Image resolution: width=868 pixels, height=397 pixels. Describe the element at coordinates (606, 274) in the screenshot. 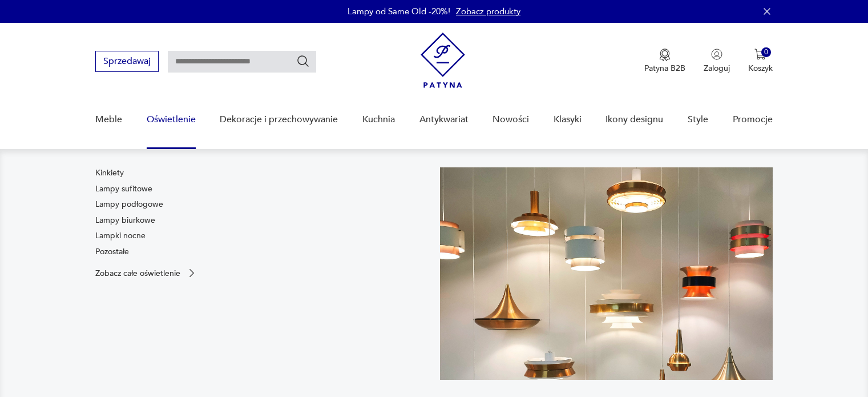

I see `img: a9d990cd2508053be832d7f2d4ba3cb1.jpg` at that location.